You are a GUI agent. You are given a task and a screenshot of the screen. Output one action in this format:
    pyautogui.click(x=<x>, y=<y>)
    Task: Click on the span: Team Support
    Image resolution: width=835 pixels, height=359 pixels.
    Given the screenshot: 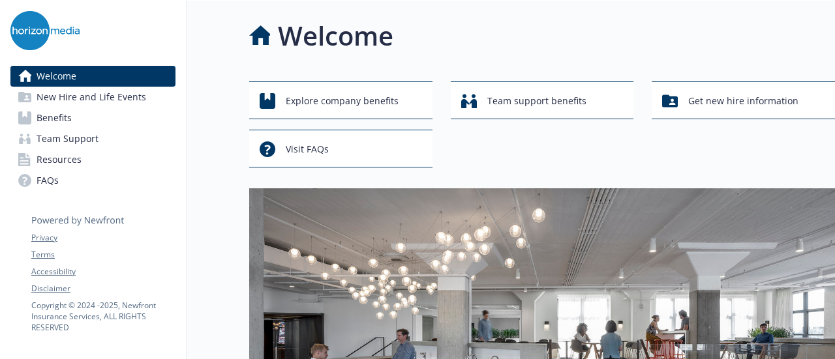 What is the action you would take?
    pyautogui.click(x=67, y=139)
    